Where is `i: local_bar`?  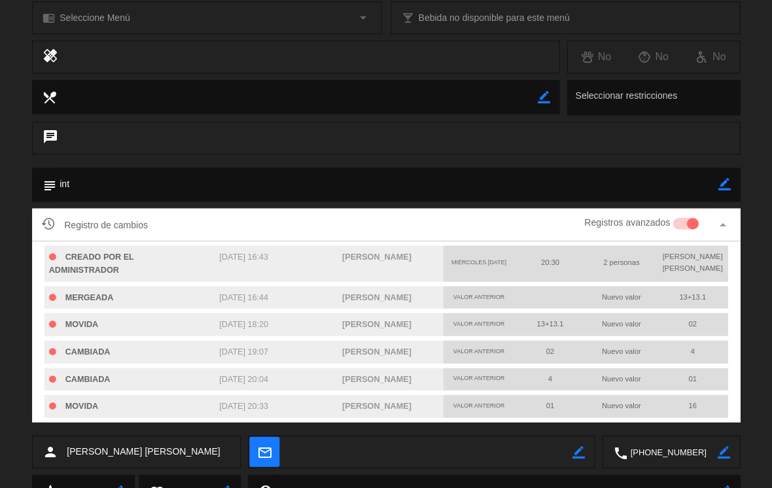 i: local_bar is located at coordinates (407, 18).